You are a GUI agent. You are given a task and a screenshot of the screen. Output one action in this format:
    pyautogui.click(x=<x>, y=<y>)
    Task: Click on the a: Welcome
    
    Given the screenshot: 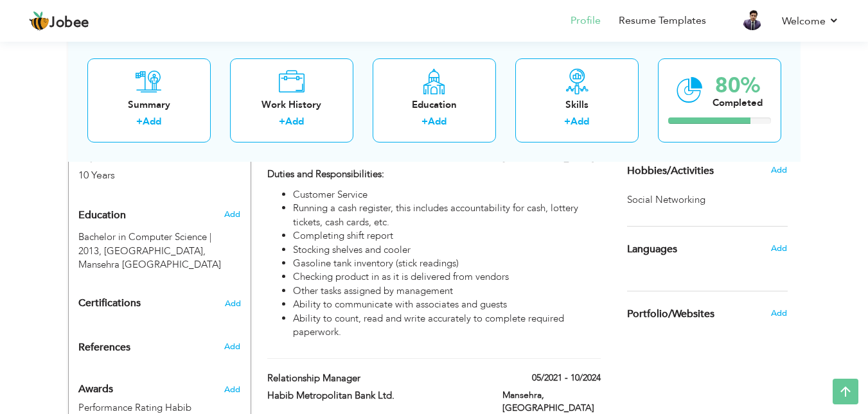 What is the action you would take?
    pyautogui.click(x=810, y=21)
    